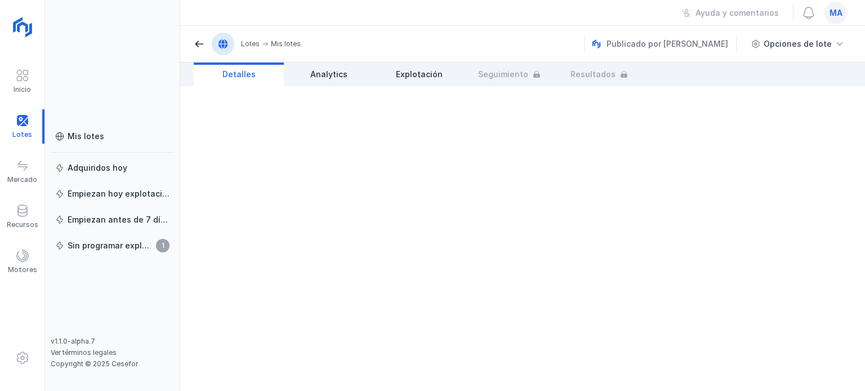 This screenshot has height=391, width=865. What do you see at coordinates (596, 44) in the screenshot?
I see `img: nemus.svg` at bounding box center [596, 44].